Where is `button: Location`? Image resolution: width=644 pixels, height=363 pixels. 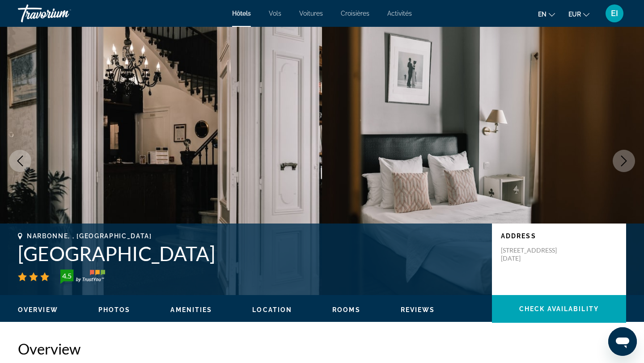 button: Location is located at coordinates (272, 310).